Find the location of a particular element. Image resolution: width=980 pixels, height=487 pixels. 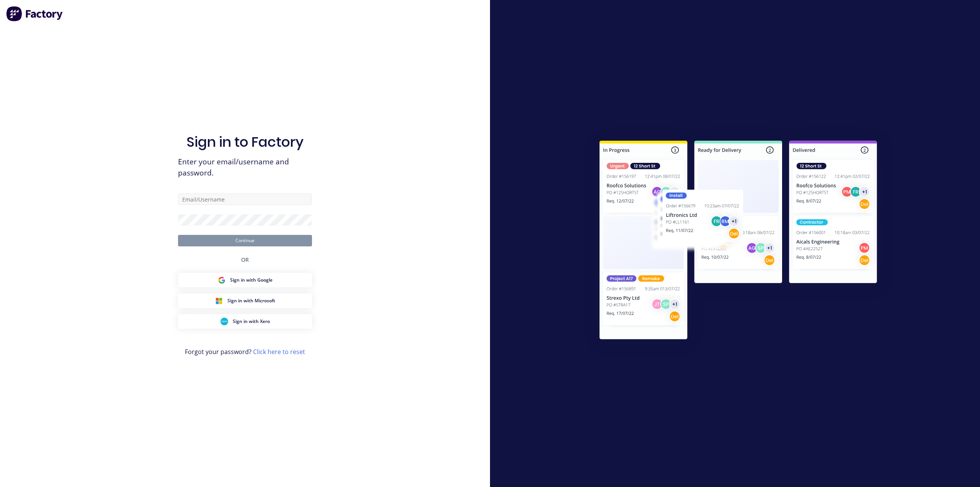

img: Google Sign in is located at coordinates (221, 280).